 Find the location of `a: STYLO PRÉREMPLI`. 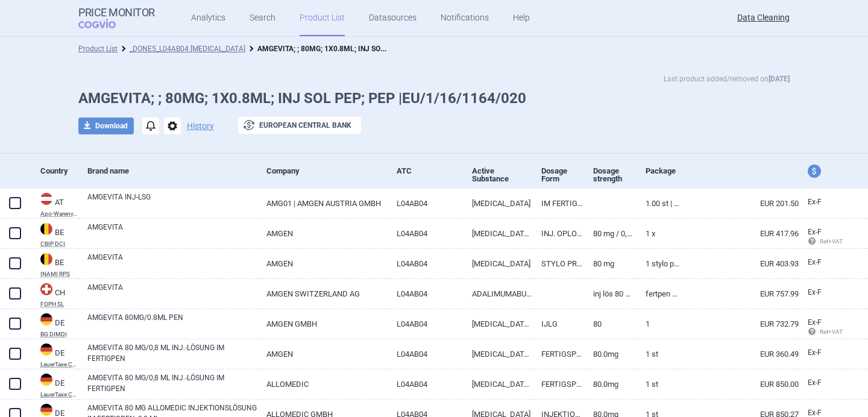

a: STYLO PRÉREMPLI is located at coordinates (558, 263).